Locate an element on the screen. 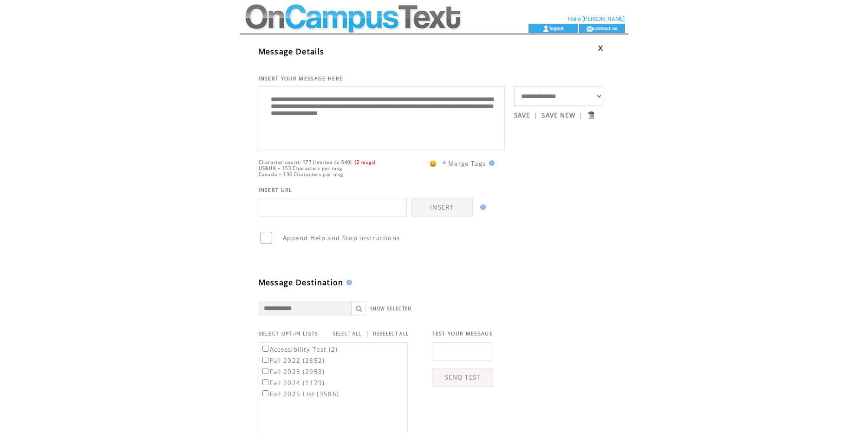  input: Submit is located at coordinates (591, 115).